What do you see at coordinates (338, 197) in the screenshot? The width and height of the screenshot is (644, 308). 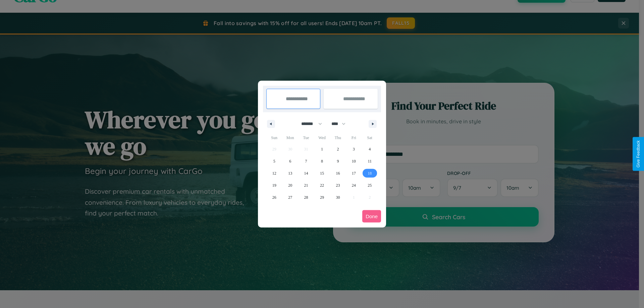 I see `span: 30` at bounding box center [338, 197].